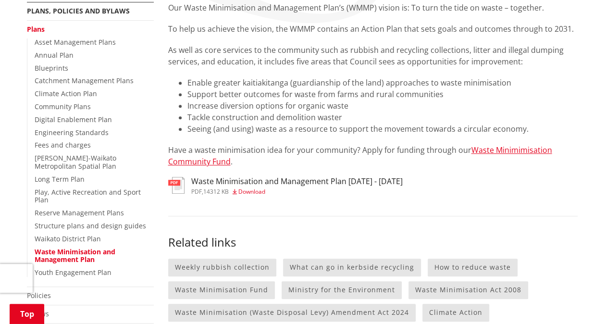 This screenshot has height=324, width=604. What do you see at coordinates (373, 233) in the screenshot?
I see `h3: Related links` at bounding box center [373, 233].